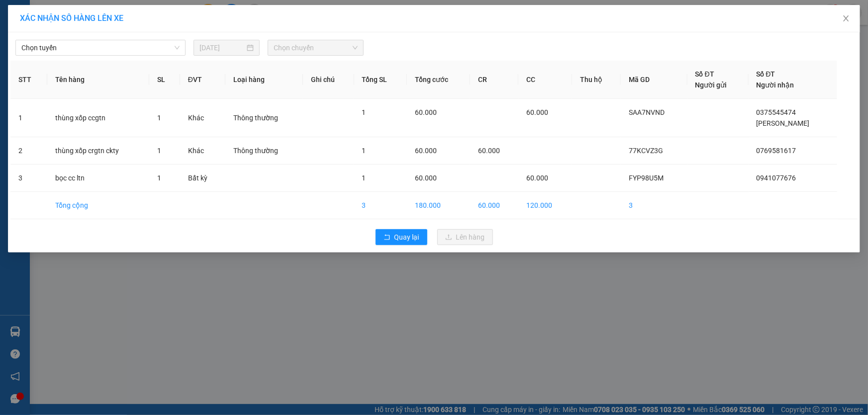  What do you see at coordinates (646, 178) in the screenshot?
I see `span: FYP98U5M` at bounding box center [646, 178].